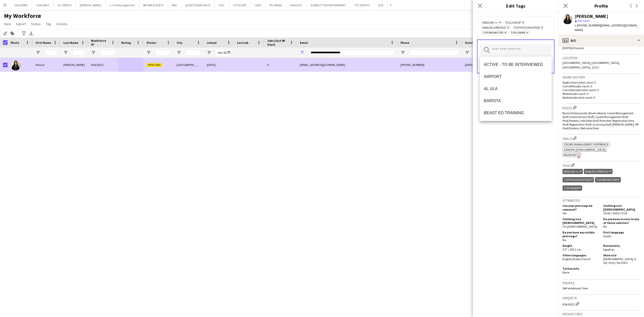 This screenshot has height=317, width=644. What do you see at coordinates (601, 283) in the screenshot?
I see `h3: Profile` at bounding box center [601, 283].